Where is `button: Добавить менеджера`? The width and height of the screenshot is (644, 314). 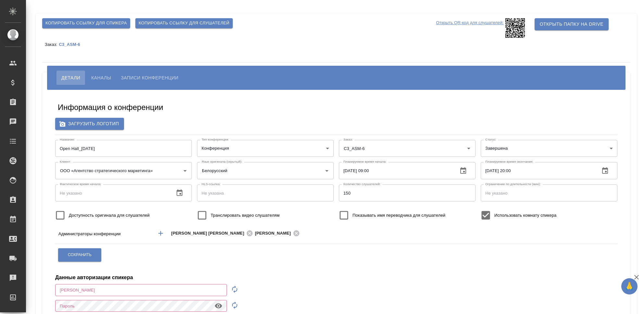 button: Добавить менеджера is located at coordinates (161, 233).